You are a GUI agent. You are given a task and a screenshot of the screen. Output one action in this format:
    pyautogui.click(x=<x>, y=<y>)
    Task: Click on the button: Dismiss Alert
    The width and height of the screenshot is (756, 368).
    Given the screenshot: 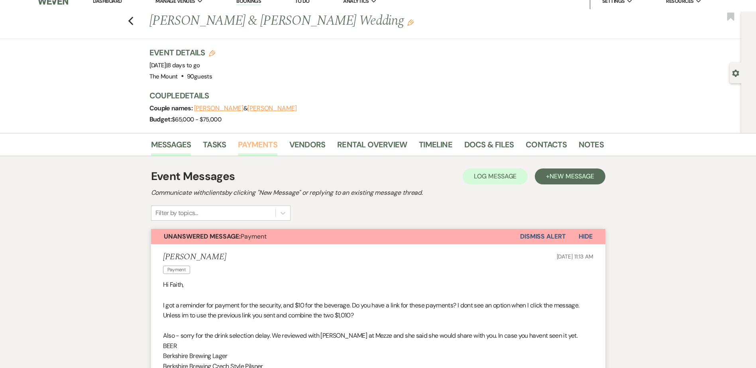 What is the action you would take?
    pyautogui.click(x=543, y=237)
    